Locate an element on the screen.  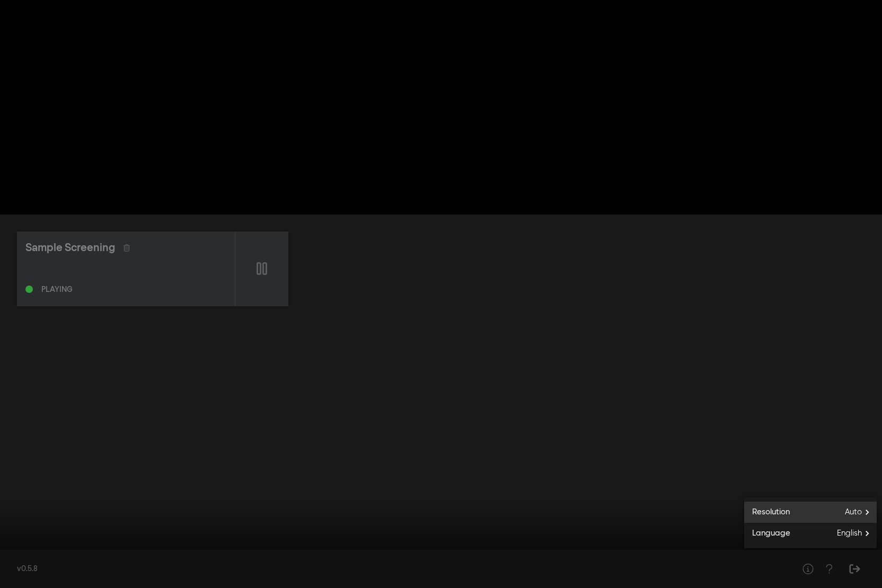
button: Sign Out is located at coordinates (854, 569).